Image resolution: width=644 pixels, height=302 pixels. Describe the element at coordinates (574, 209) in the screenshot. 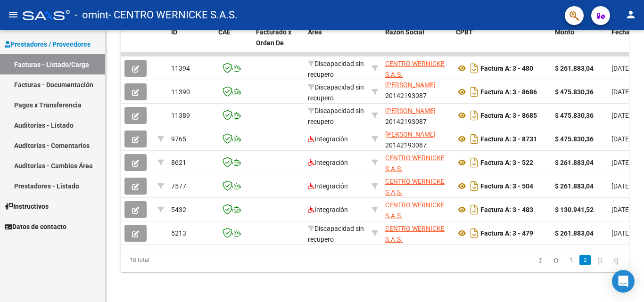

I see `strong: $ 130.941,52` at that location.